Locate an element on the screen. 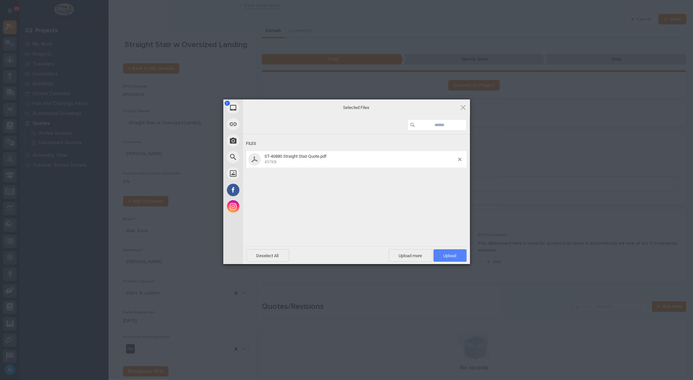 The image size is (693, 380). span: Upload is located at coordinates (450, 255).